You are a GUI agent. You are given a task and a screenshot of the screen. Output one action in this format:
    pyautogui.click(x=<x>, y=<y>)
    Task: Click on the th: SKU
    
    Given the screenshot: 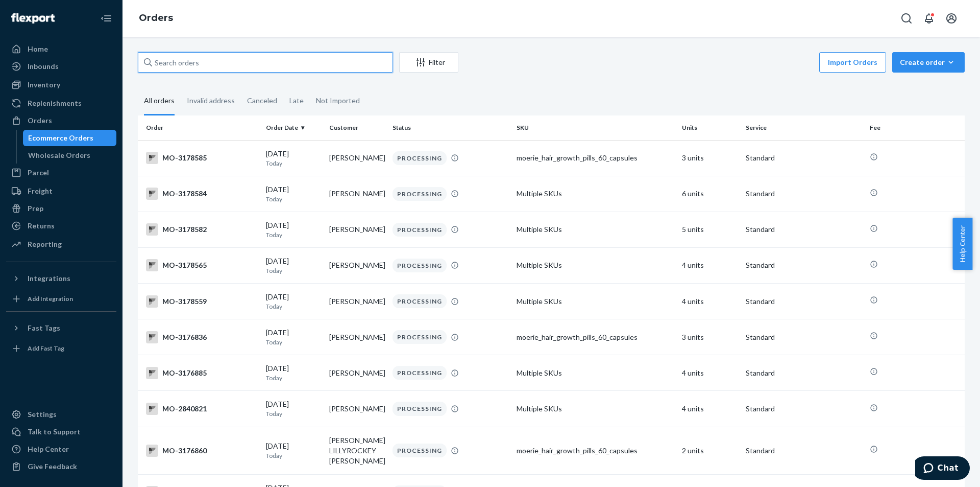 What is the action you would take?
    pyautogui.click(x=595, y=128)
    